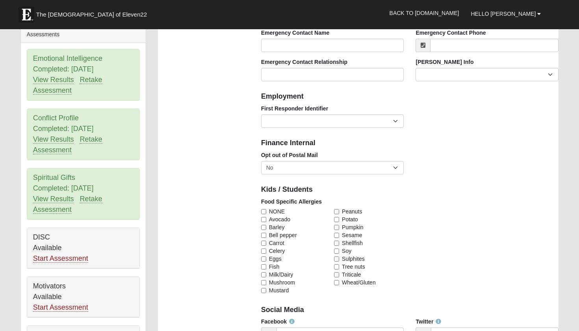 The image size is (579, 331). I want to click on div: DISC Available, so click(83, 248).